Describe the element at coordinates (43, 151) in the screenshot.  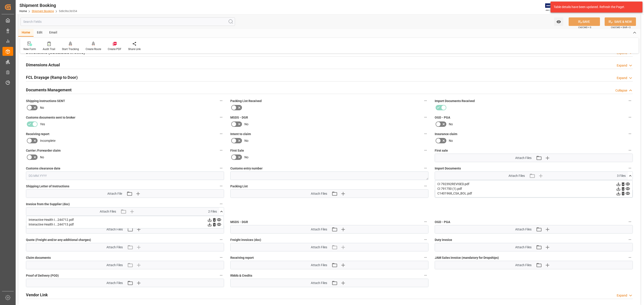
I see `span: Carrier /Forwarder claim` at that location.